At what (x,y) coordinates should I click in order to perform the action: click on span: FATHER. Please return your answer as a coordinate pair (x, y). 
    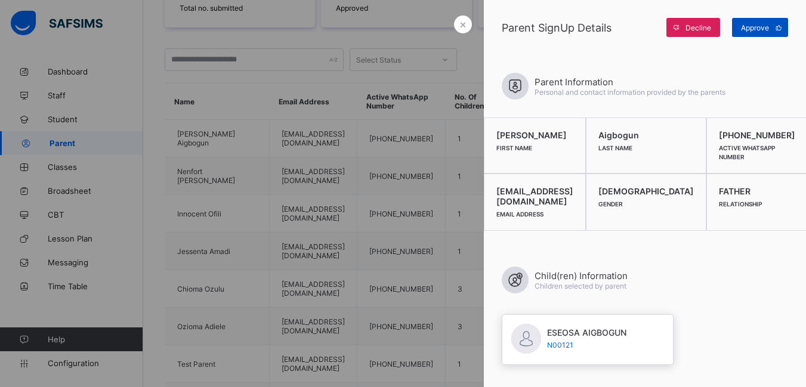
    Looking at the image, I should click on (757, 191).